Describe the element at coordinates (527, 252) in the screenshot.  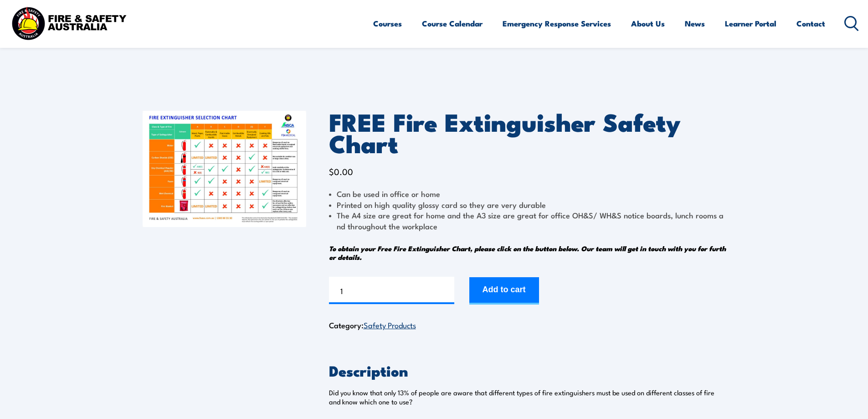
I see `em: To obtain your Free Fire Extinguisher Chart, please click on the button below. Our team will get ...` at that location.